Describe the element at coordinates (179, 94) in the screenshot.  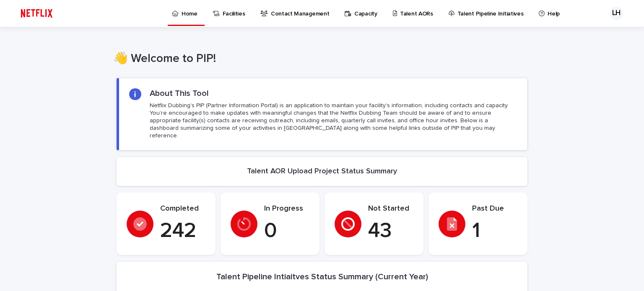
I see `h2: About This Tool` at that location.